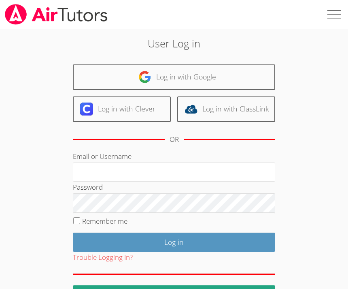 Image resolution: width=348 pixels, height=289 pixels. I want to click on img: clever-logo-6eab21bc6e7a338710f1a6ff85c0baf02591cd810cc4098c63d3a4b26e2feb20.svg, so click(87, 109).